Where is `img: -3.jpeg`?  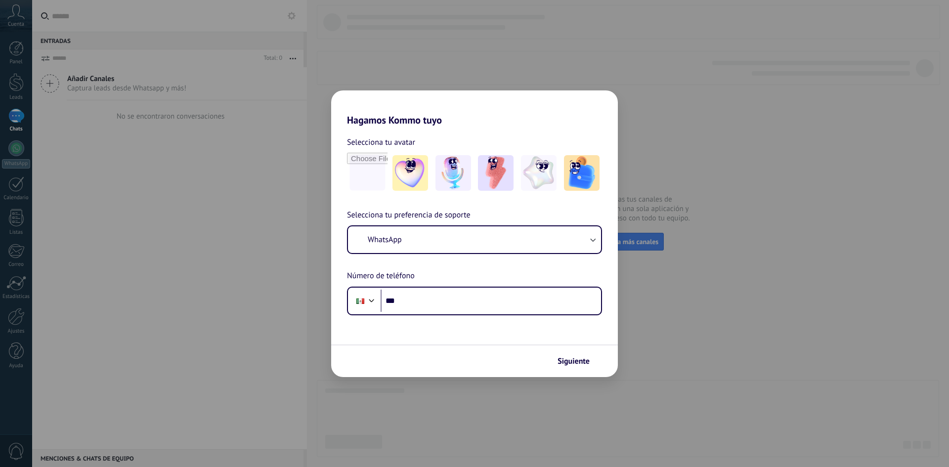 img: -3.jpeg is located at coordinates (496, 173).